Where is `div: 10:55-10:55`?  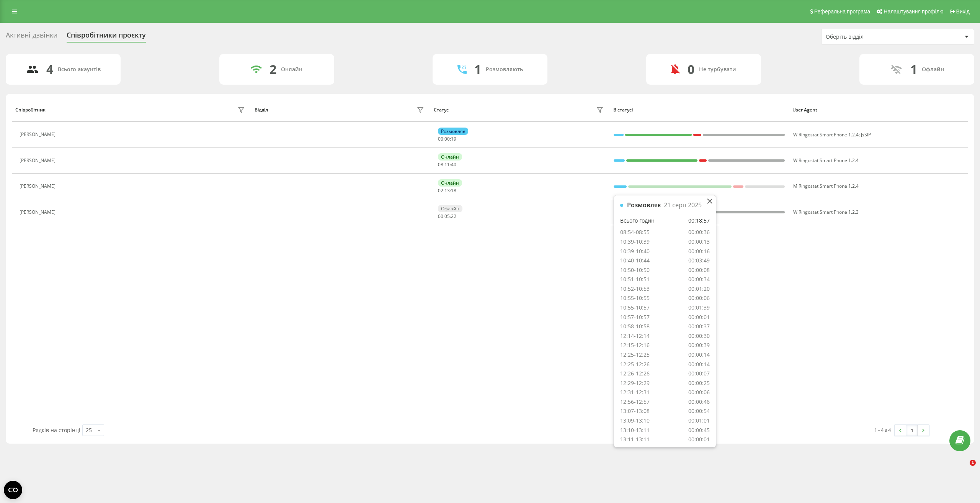
div: 10:55-10:55 is located at coordinates (635, 298).